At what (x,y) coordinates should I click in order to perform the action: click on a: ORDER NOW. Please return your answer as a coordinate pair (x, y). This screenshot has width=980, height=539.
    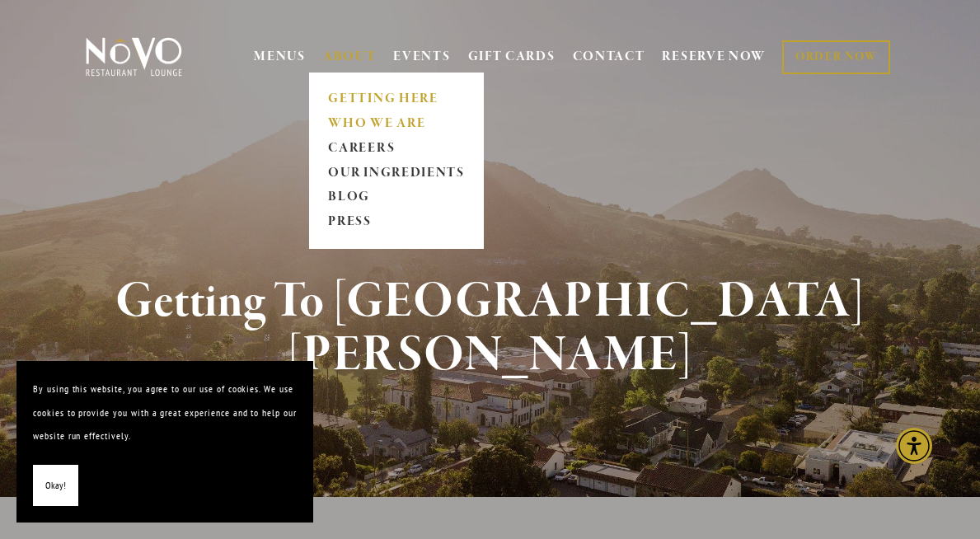
    Looking at the image, I should click on (836, 57).